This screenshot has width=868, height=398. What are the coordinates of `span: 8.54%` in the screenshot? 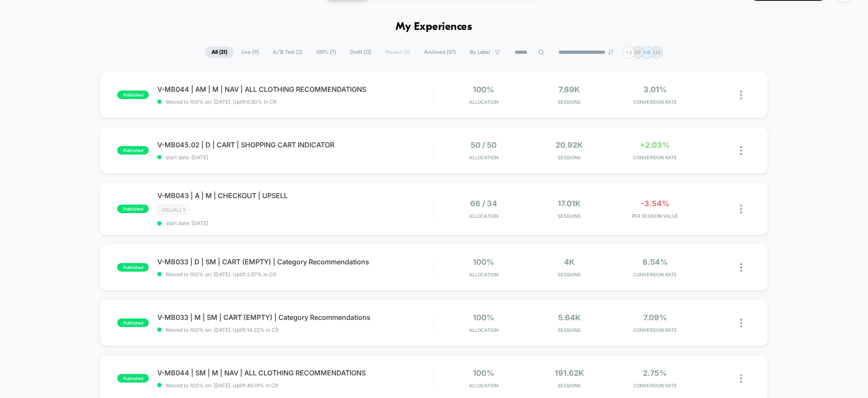 It's located at (655, 262).